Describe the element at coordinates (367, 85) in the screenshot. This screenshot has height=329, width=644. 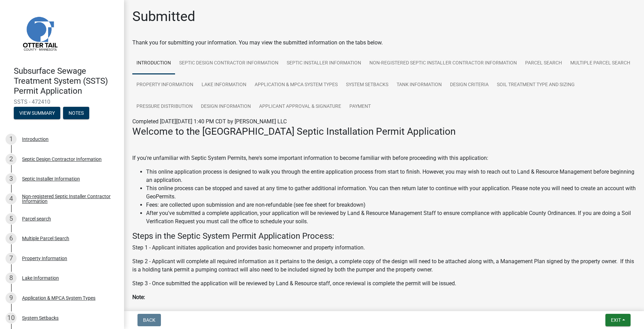
I see `a: System Setbacks` at that location.